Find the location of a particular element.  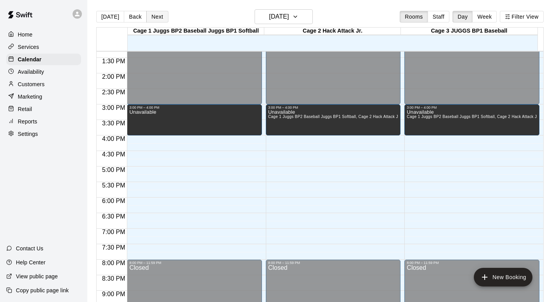

p: Settings is located at coordinates (28, 134).